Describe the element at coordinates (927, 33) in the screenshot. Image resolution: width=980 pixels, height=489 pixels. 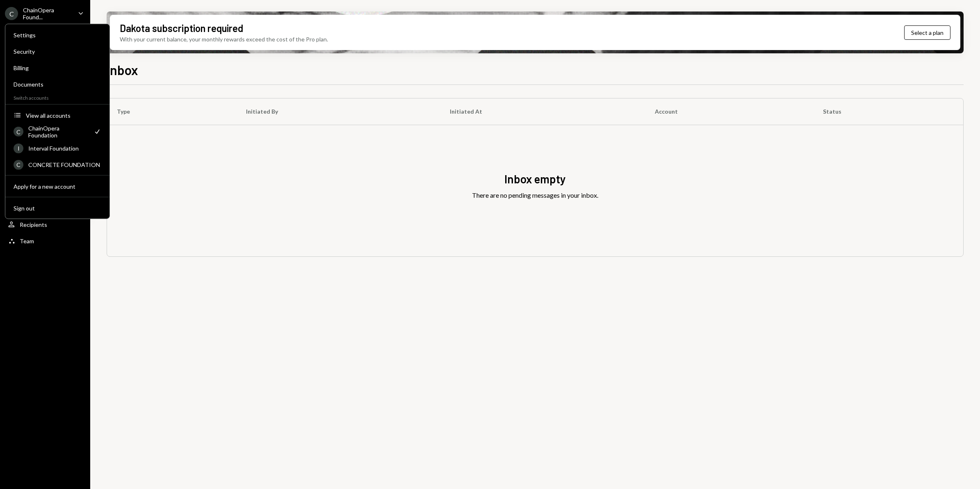
I see `button: Select a plan` at that location.